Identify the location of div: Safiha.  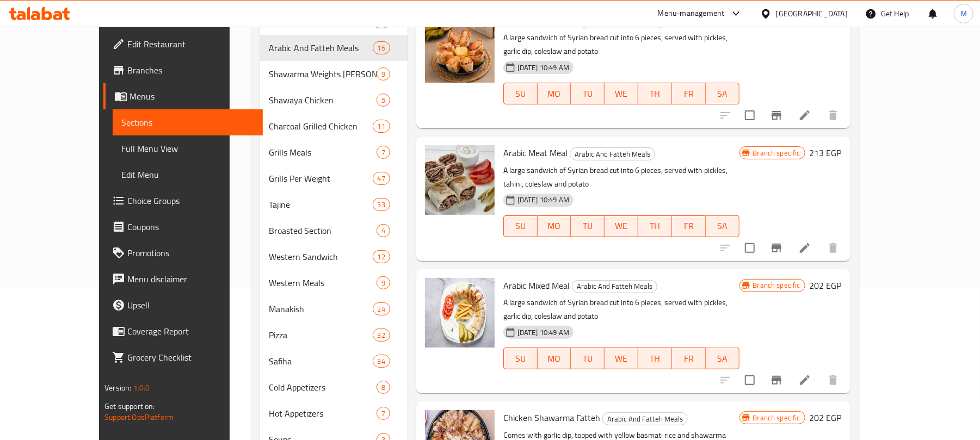
(321, 361).